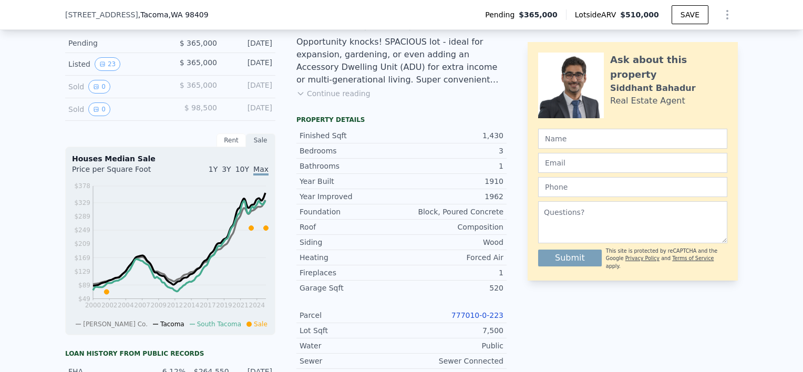 The width and height of the screenshot is (803, 372). Describe the element at coordinates (231, 140) in the screenshot. I see `div: Rent` at that location.